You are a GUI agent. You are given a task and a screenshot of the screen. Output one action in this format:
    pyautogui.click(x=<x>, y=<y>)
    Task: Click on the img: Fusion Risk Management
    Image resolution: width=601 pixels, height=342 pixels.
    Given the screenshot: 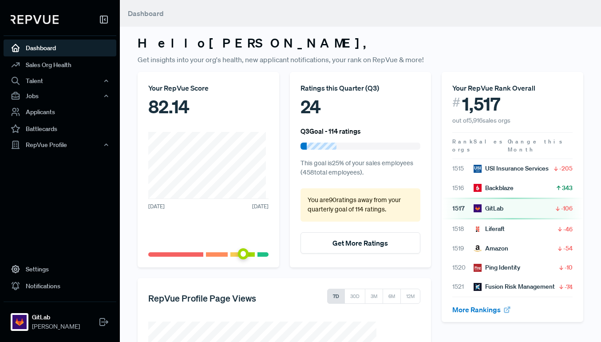 What is the action you would take?
    pyautogui.click(x=477, y=287)
    